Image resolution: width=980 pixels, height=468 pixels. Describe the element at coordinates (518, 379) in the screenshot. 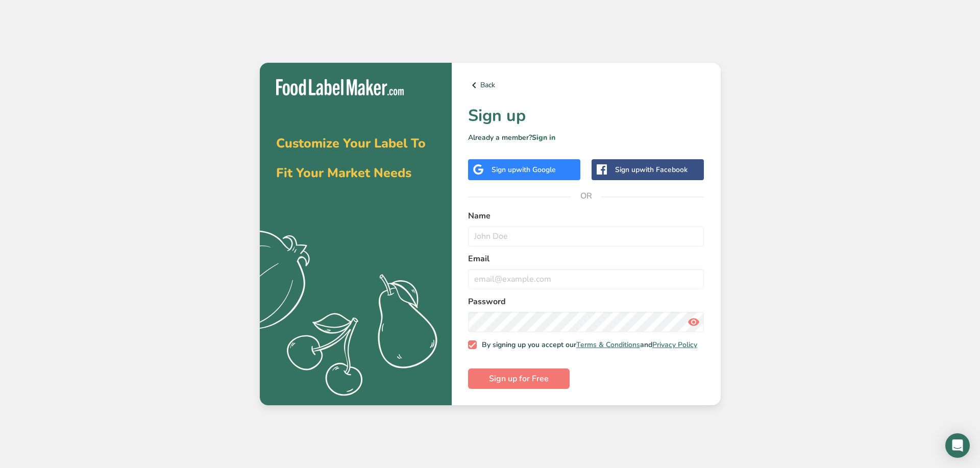

I see `span: Sign up for Free` at that location.